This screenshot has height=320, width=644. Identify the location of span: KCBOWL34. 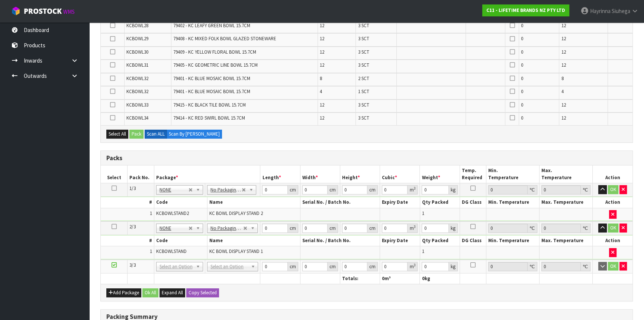
(137, 117).